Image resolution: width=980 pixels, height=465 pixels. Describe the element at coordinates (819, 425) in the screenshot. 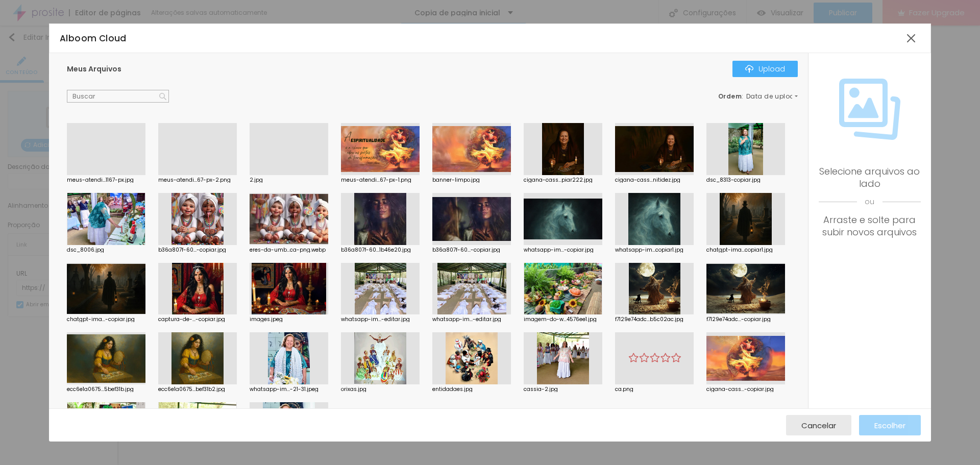

I see `button: Cancelar` at that location.